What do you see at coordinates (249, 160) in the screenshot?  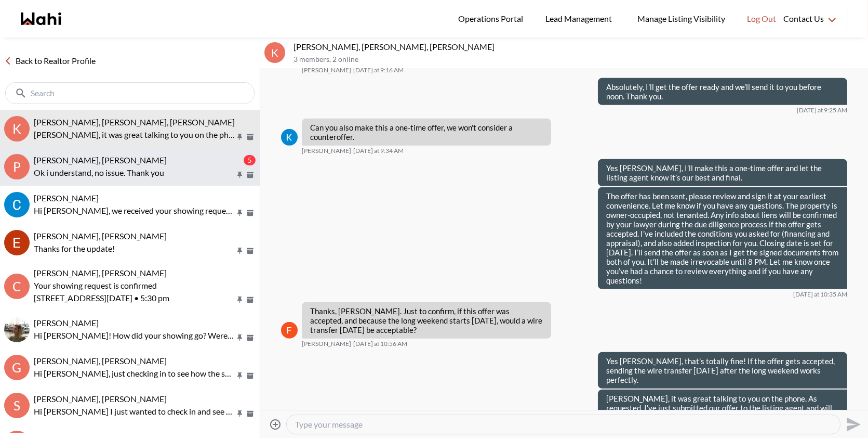 I see `div: 5` at bounding box center [249, 160].